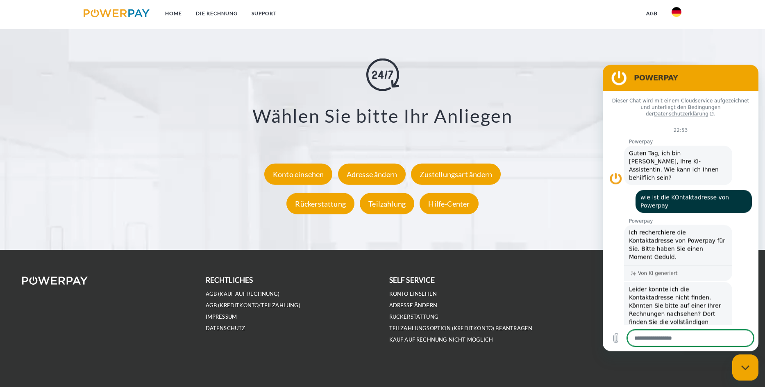  Describe the element at coordinates (461, 328) in the screenshot. I see `a: Teilzahlungsoption (KREDITKONTO) beantragen` at that location.